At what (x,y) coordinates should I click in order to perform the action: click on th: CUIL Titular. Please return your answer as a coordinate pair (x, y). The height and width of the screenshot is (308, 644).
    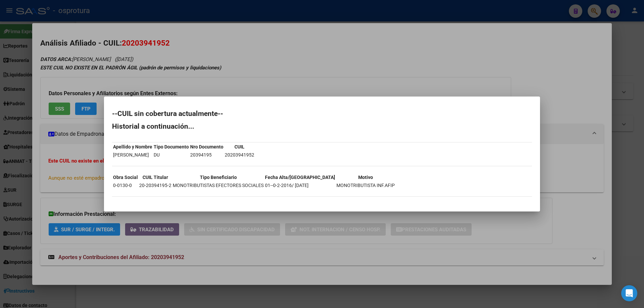
    Looking at the image, I should click on (155, 177).